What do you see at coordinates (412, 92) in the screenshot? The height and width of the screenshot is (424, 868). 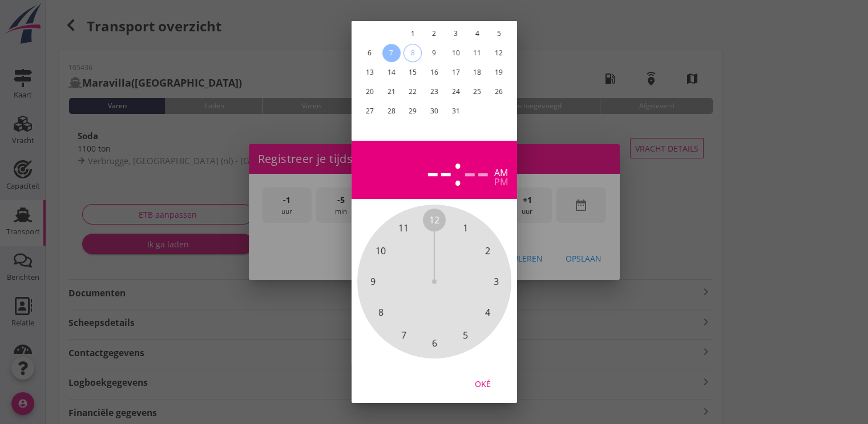 I see `button: 22` at bounding box center [412, 92].